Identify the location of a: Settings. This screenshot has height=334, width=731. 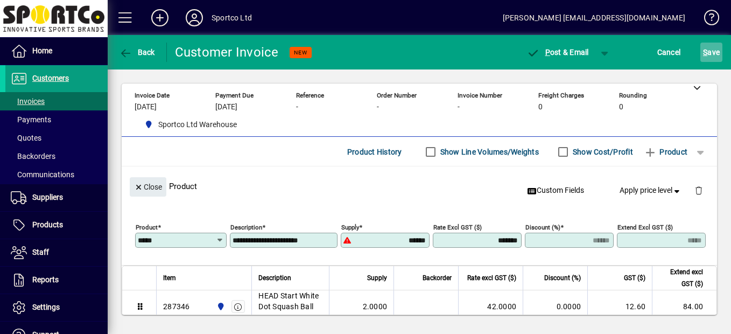
(57, 307).